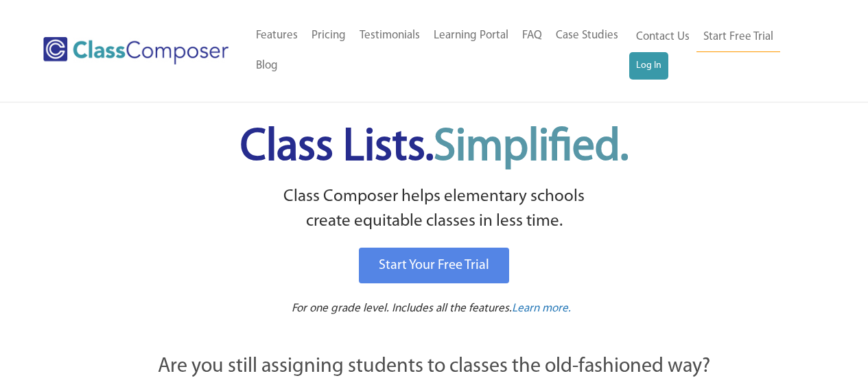  What do you see at coordinates (328, 36) in the screenshot?
I see `a: Pricing` at bounding box center [328, 36].